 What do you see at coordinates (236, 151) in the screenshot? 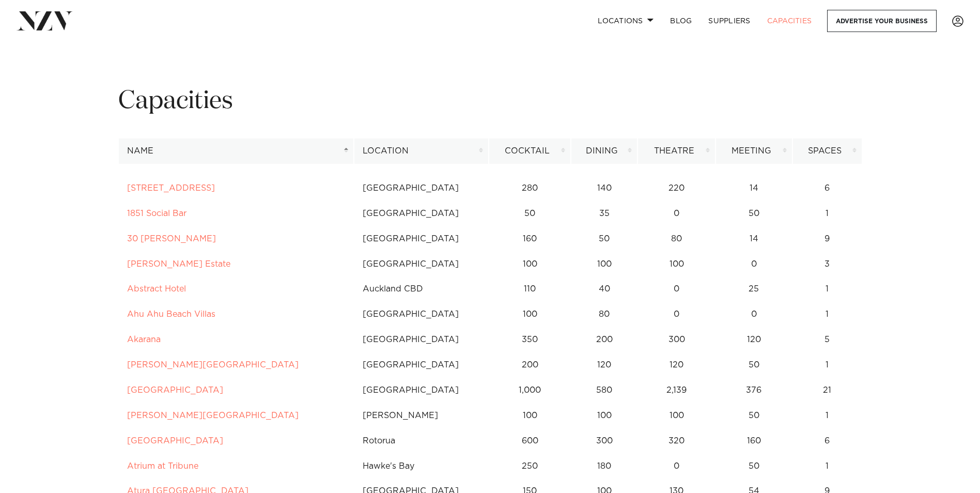
I see `th: Name: activate to sort column descending` at bounding box center [236, 151].